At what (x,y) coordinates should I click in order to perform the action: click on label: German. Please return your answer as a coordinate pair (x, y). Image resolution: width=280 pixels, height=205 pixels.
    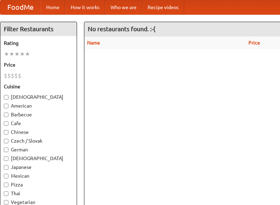
    Looking at the image, I should click on (39, 150).